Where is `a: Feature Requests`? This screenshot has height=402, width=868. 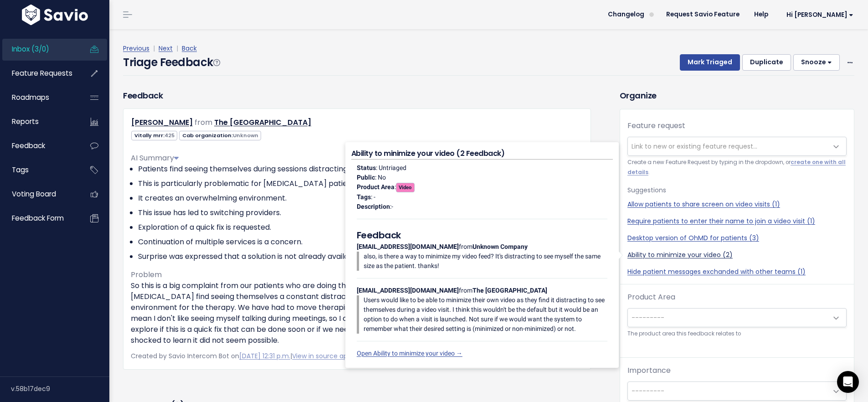 a: Feature Requests is located at coordinates (39, 73).